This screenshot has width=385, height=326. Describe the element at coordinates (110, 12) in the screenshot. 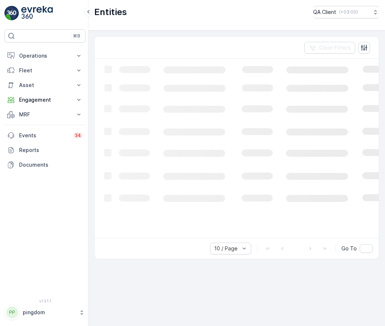

I see `p: Entities` at that location.